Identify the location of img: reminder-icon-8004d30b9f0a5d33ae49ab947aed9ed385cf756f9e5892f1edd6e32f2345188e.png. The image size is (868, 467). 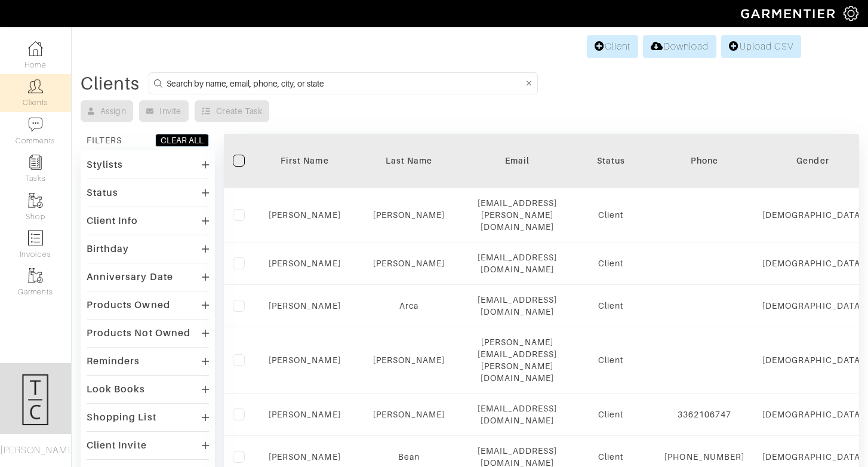
(35, 162).